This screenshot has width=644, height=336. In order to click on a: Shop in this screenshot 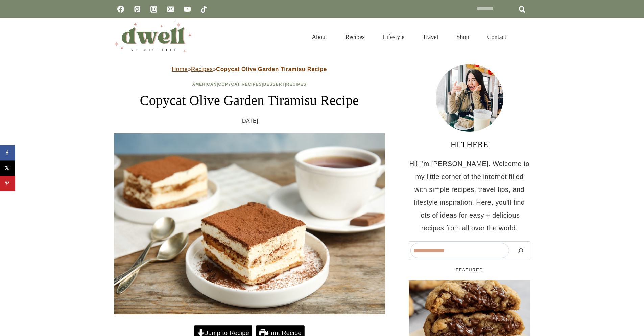, I will do `click(462, 37)`.